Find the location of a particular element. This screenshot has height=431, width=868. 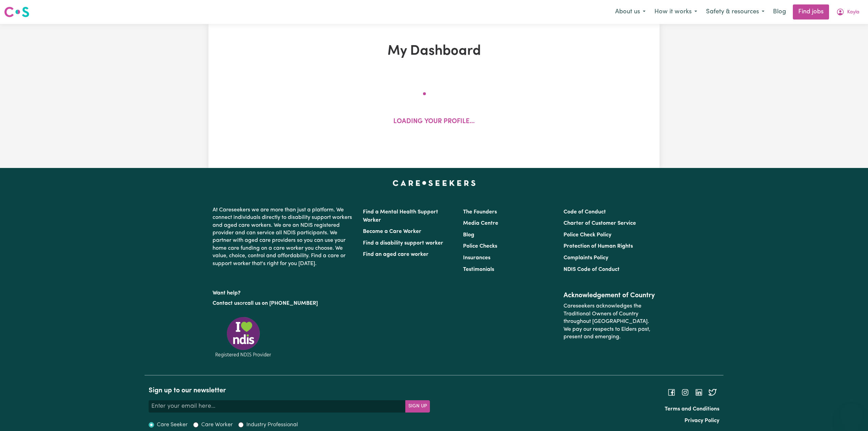

a: The Founders is located at coordinates (480, 212).